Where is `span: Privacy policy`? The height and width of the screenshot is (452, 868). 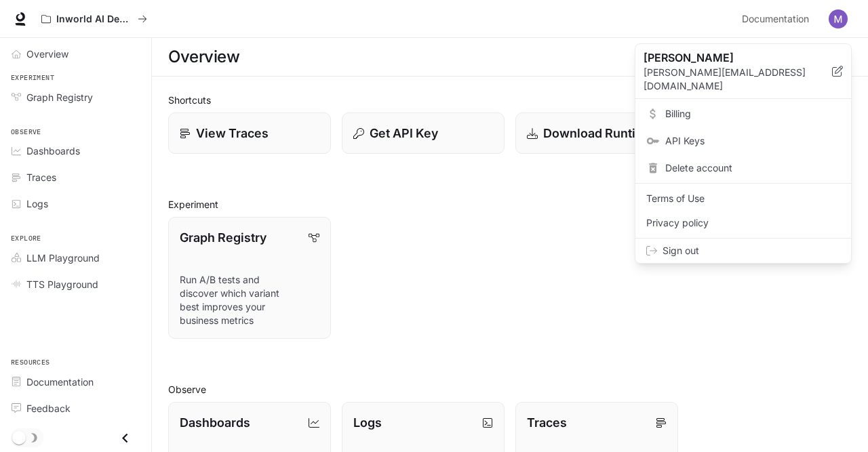 span: Privacy policy is located at coordinates (743, 223).